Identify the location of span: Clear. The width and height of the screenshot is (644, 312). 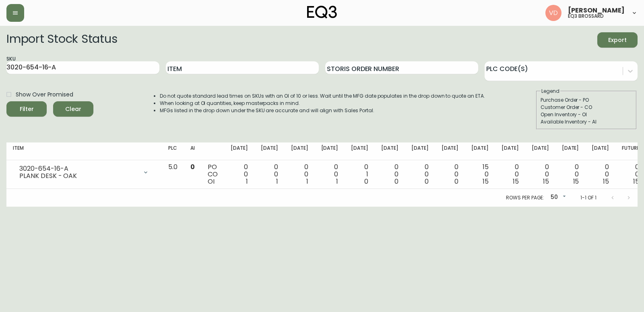
(74, 109).